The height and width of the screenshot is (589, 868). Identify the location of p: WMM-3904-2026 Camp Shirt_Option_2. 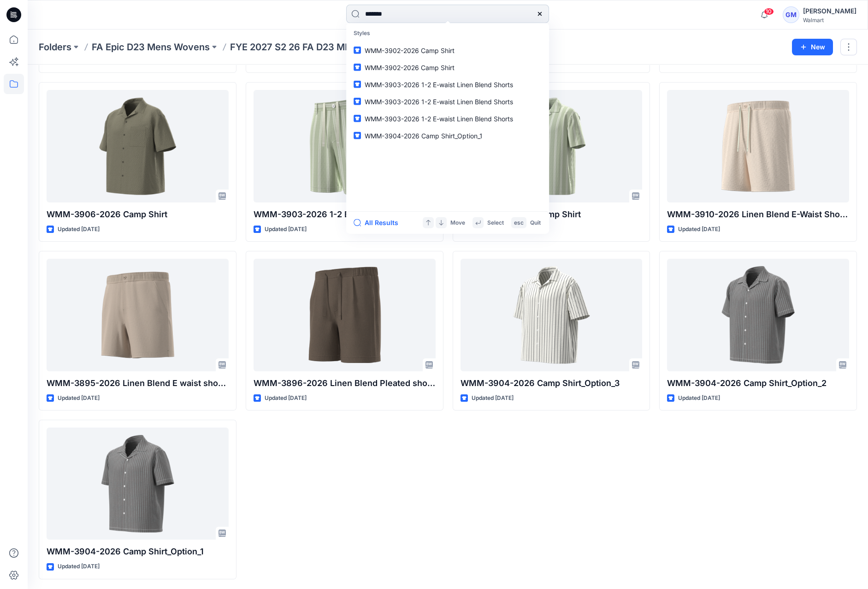
(758, 383).